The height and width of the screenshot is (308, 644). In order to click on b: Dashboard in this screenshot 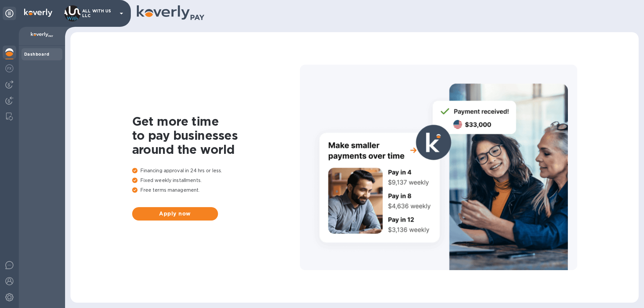, I will do `click(37, 54)`.